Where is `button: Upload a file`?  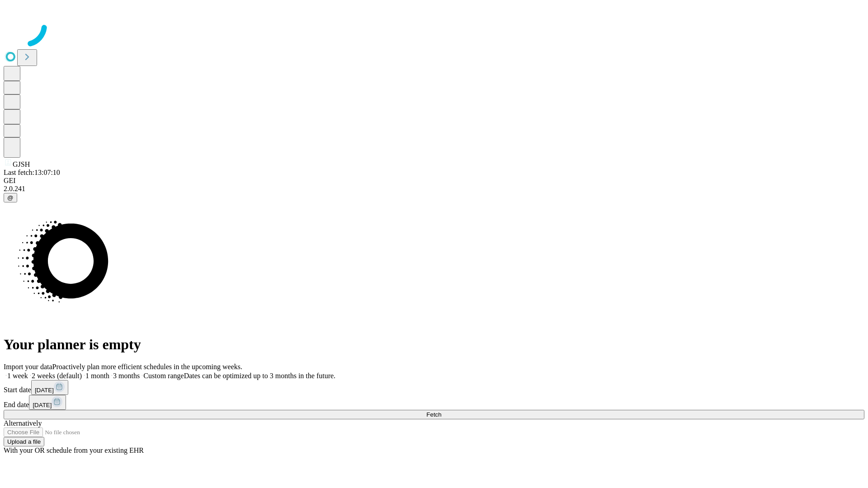
button: Upload a file is located at coordinates (24, 441).